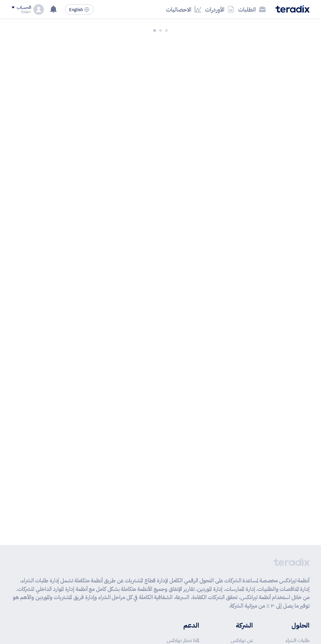 The width and height of the screenshot is (321, 644). Describe the element at coordinates (293, 9) in the screenshot. I see `img: Teradix logo` at that location.